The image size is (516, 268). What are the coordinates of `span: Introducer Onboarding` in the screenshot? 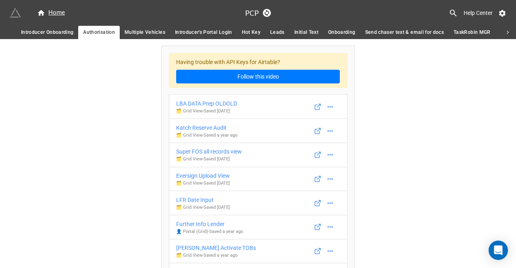 It's located at (47, 32).